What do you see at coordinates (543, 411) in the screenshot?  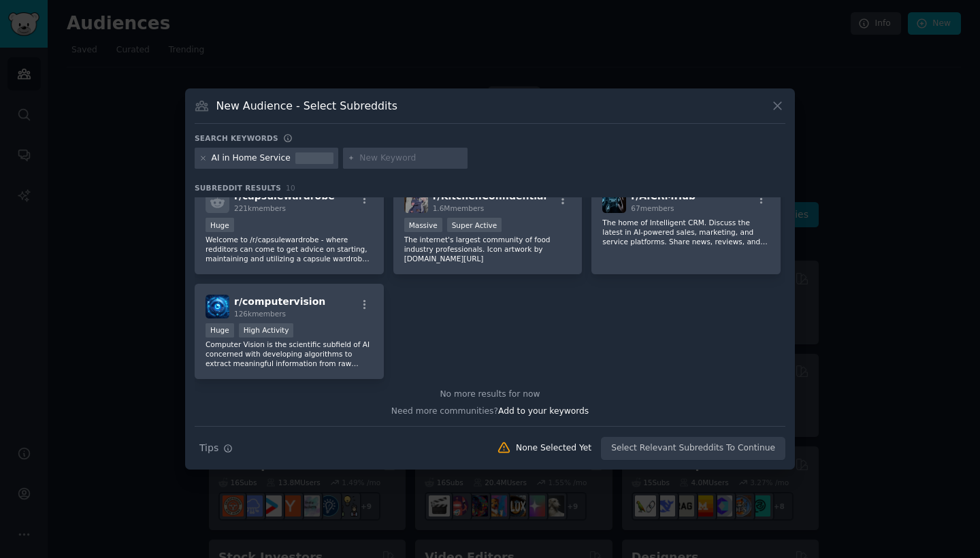 I see `span: Add to your keywords` at bounding box center [543, 411].